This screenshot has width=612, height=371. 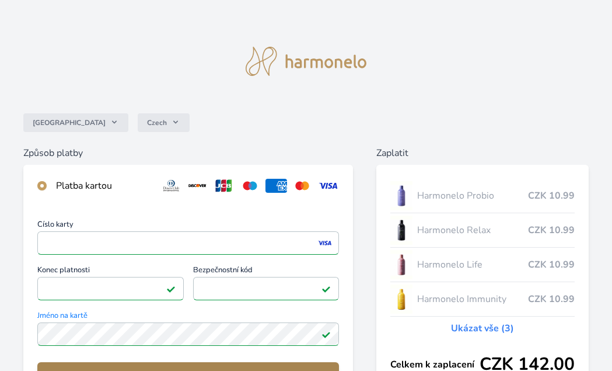 I want to click on img: diners.svg, so click(x=171, y=186).